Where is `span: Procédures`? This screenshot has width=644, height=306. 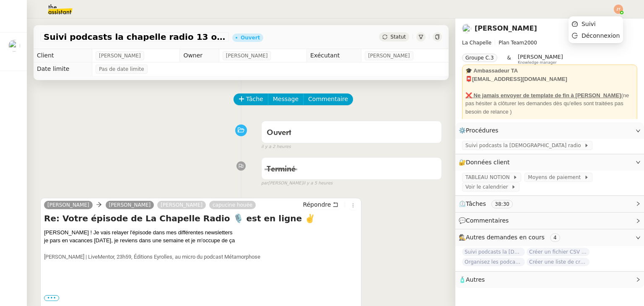
span: Procédures is located at coordinates (482, 130).